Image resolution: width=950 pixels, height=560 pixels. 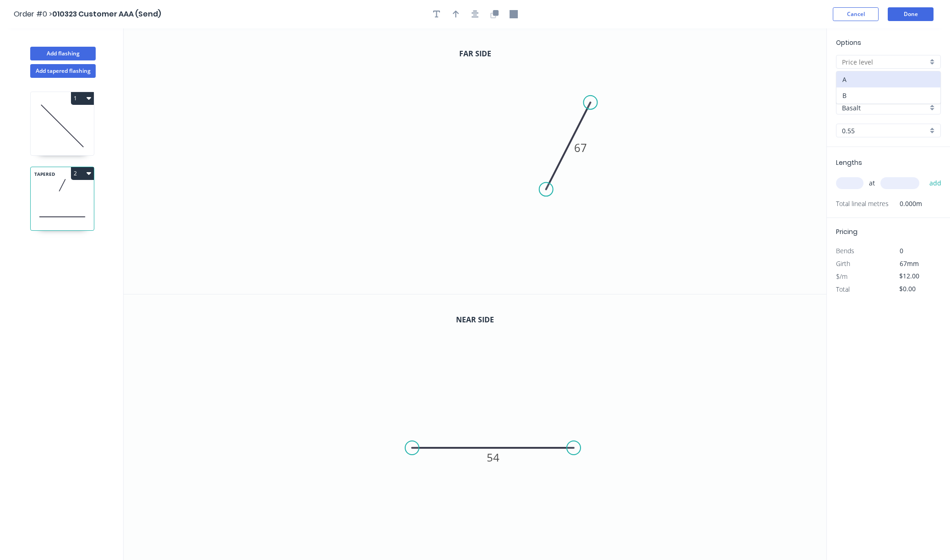 I want to click on div: B, so click(x=889, y=95).